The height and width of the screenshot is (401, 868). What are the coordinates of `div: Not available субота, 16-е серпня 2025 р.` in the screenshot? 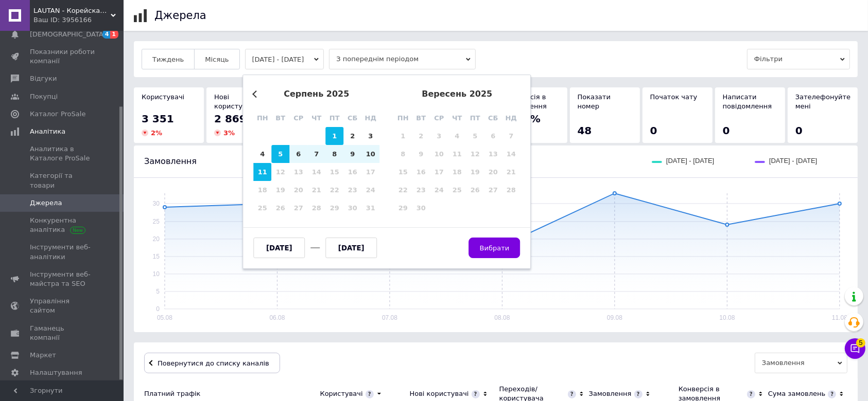 It's located at (352, 172).